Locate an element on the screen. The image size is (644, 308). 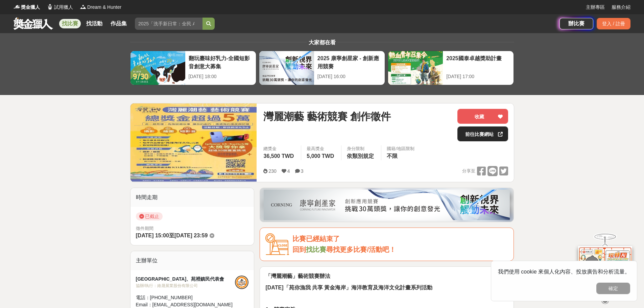
span: 獎金獵人 is located at coordinates (30, 7).